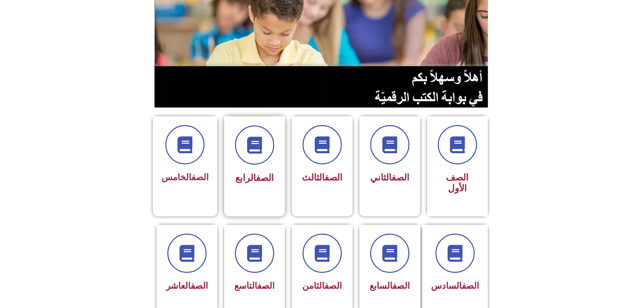  Describe the element at coordinates (455, 285) in the screenshot. I see `span: السادس` at that location.